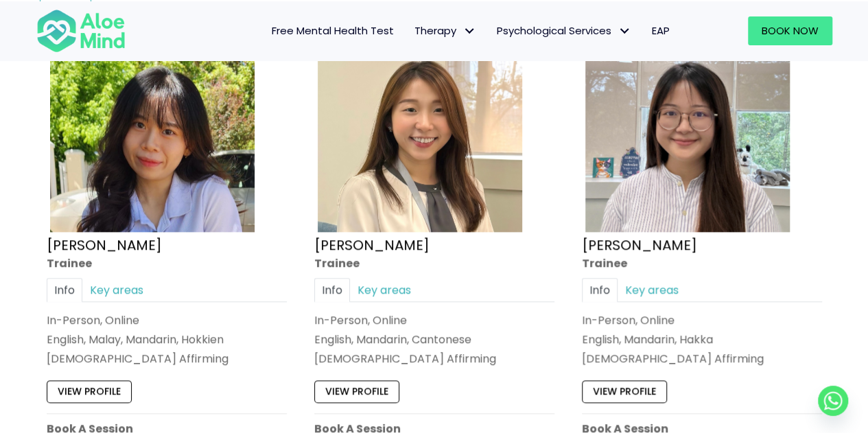 The height and width of the screenshot is (433, 868). What do you see at coordinates (833, 401) in the screenshot?
I see `a: Whatsapp` at bounding box center [833, 401].